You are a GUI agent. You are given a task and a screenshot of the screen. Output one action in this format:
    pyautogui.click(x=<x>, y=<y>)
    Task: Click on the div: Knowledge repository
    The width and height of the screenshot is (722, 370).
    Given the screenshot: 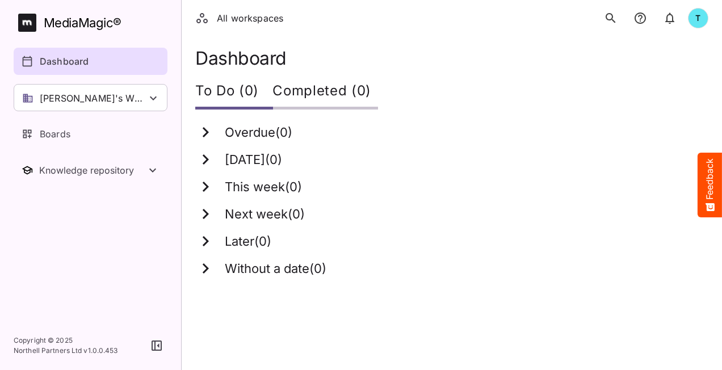 What is the action you would take?
    pyautogui.click(x=93, y=170)
    